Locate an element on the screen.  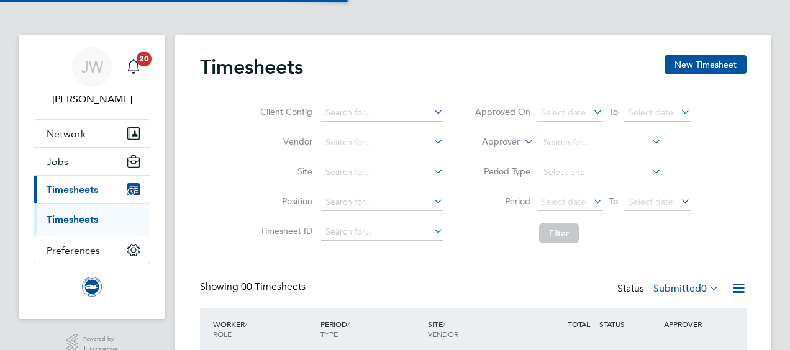
div: SITE is located at coordinates (478, 329).